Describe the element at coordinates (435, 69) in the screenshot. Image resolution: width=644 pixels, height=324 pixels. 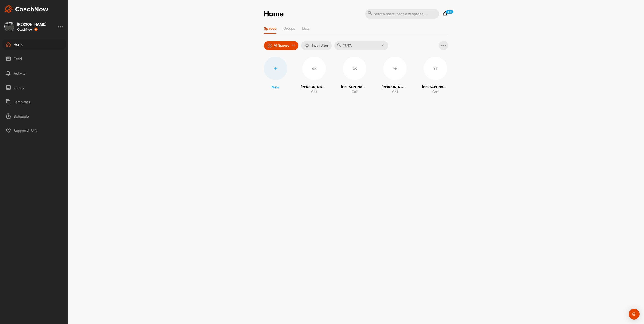
I see `div: YT` at that location.